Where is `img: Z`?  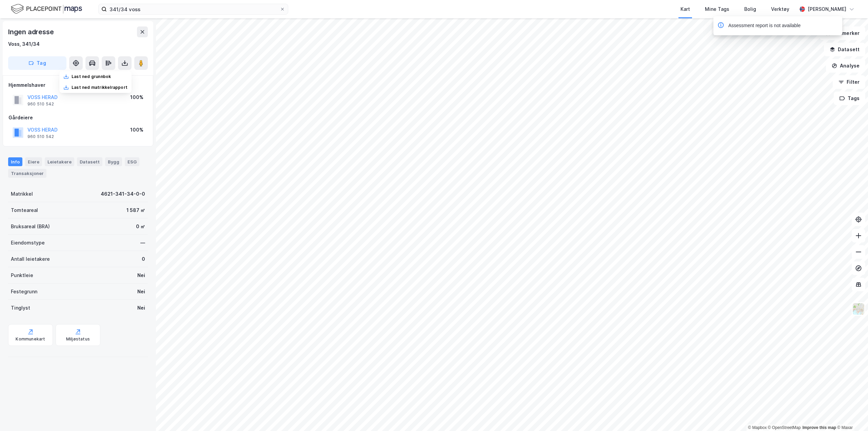
img: Z is located at coordinates (858, 309).